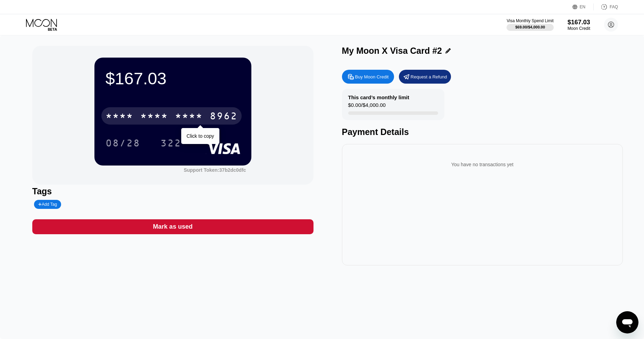  Describe the element at coordinates (215, 170) in the screenshot. I see `div: Support Token:37b2dc0dfc` at that location.